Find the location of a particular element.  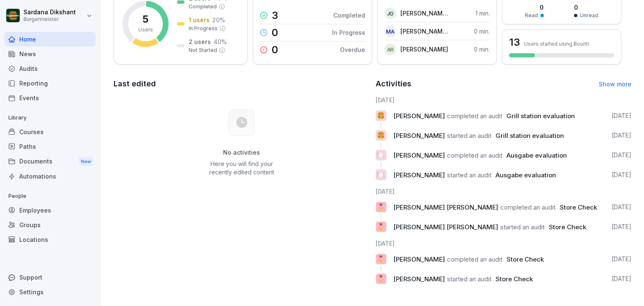

p: 20 % is located at coordinates (218, 20).